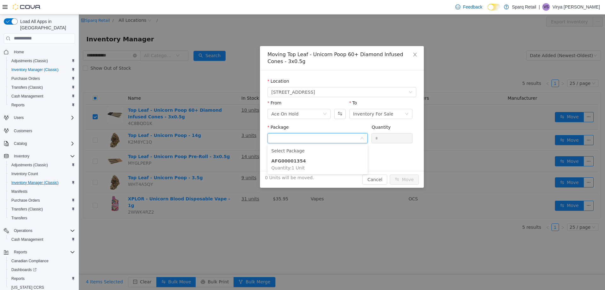 Image resolution: width=605 pixels, height=290 pixels. Describe the element at coordinates (488, 10) in the screenshot. I see `span: Dark Mode` at that location.